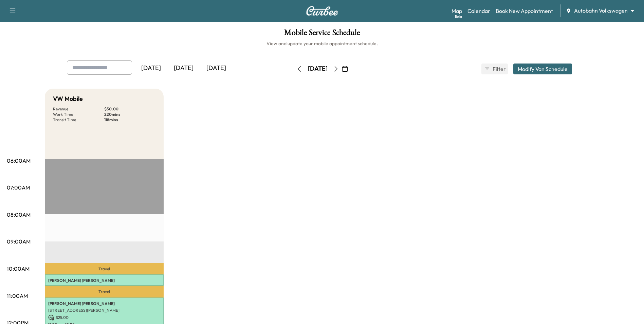 This screenshot has width=644, height=324. Describe the element at coordinates (456, 11) in the screenshot. I see `a: MapBeta` at that location.